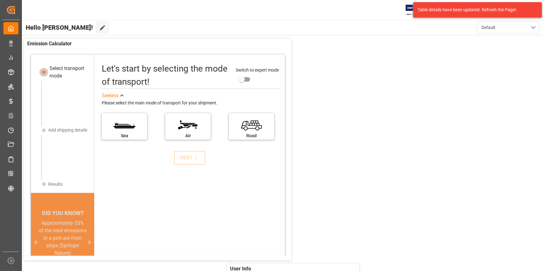 The height and width of the screenshot is (271, 544). I want to click on div: Let's start by selecting the mode of transport!, so click(166, 75).